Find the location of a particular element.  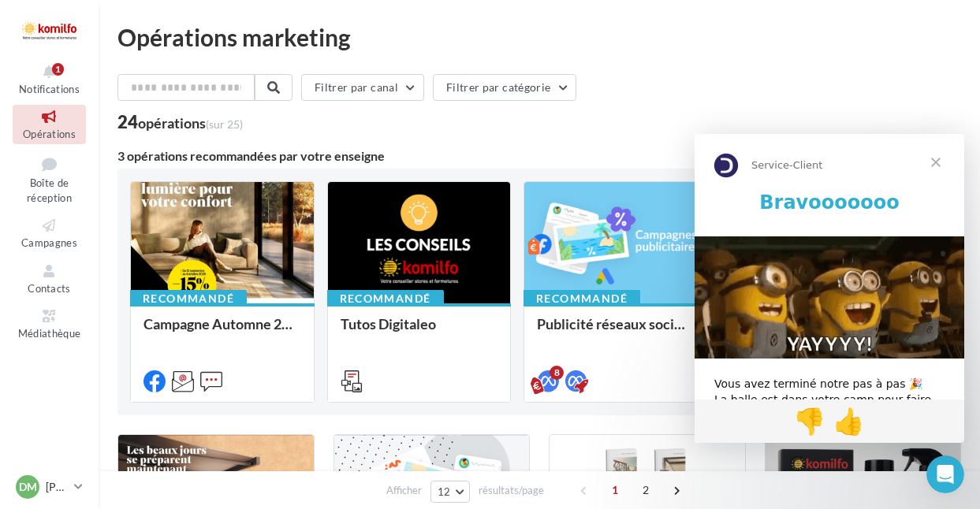

div: 1 is located at coordinates (58, 70).